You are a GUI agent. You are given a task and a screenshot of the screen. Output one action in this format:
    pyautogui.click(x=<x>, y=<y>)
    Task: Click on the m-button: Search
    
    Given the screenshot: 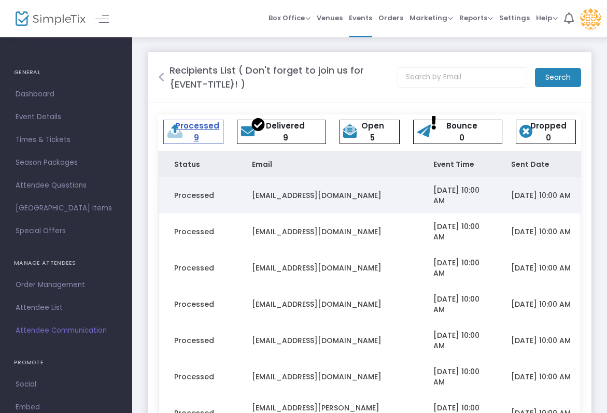 What is the action you would take?
    pyautogui.click(x=557, y=77)
    